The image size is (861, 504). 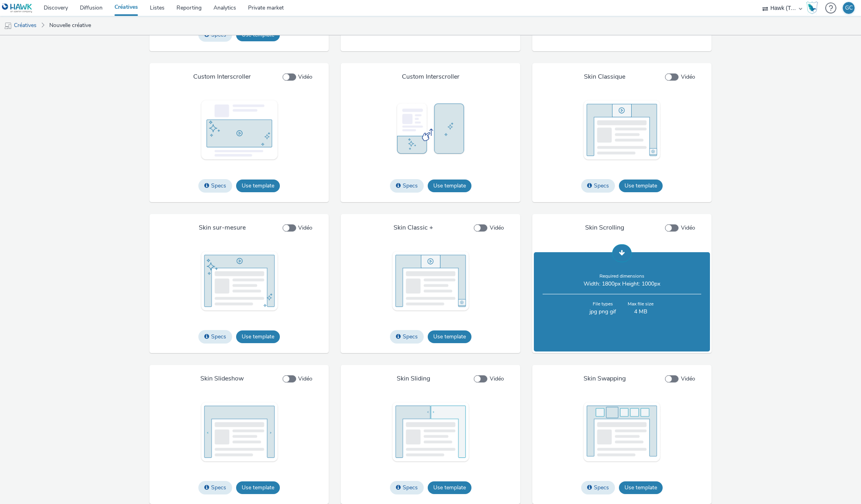 What do you see at coordinates (640, 304) in the screenshot?
I see `p: Max file size` at bounding box center [640, 304].